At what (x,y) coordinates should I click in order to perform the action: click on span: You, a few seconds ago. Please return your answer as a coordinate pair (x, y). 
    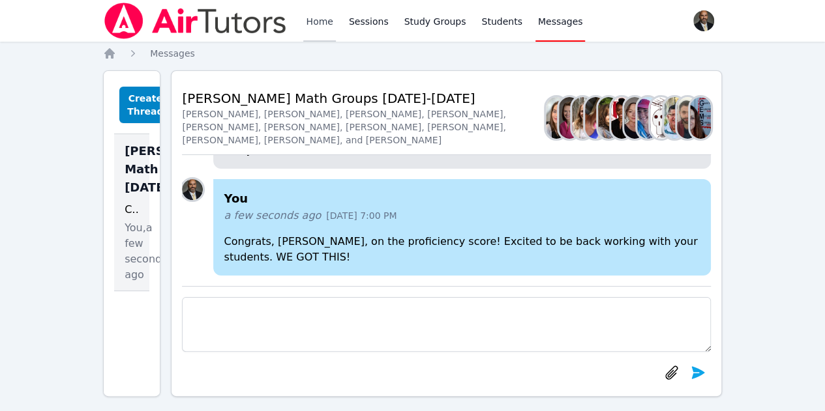
    Looking at the image, I should click on (145, 252).